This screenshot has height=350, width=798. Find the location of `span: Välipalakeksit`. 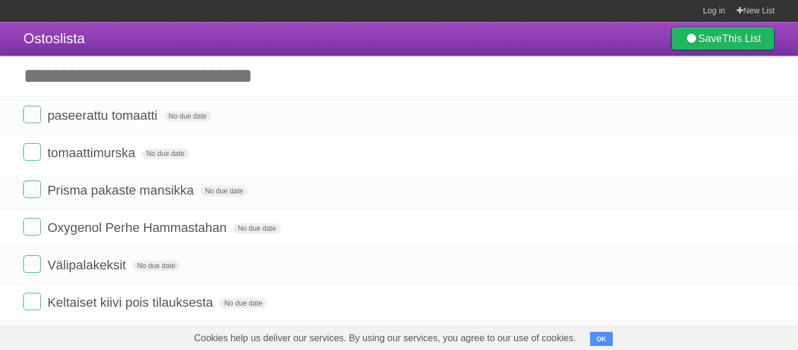

span: Välipalakeksit is located at coordinates (88, 265).